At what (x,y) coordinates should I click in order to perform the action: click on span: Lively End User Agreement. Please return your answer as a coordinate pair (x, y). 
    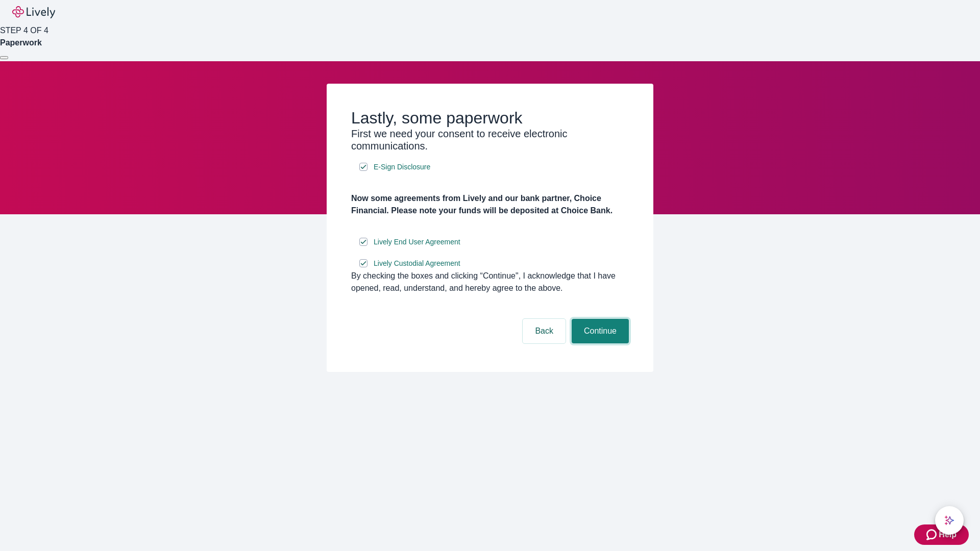
    Looking at the image, I should click on (417, 242).